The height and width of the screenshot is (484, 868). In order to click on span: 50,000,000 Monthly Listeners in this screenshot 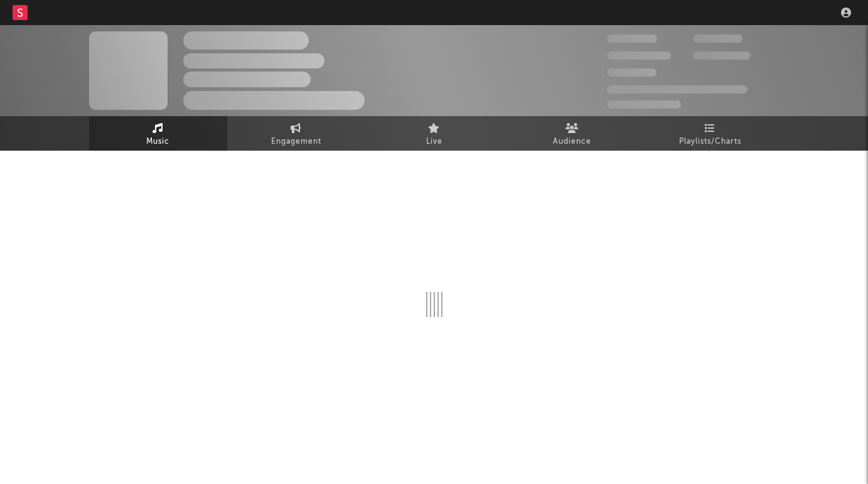, I will do `click(677, 89)`.